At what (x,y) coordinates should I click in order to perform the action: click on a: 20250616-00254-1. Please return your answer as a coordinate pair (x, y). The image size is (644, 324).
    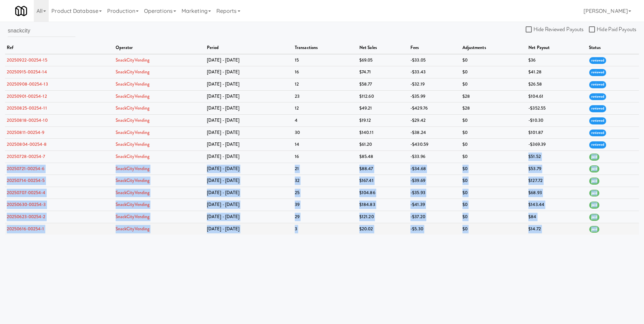
    Looking at the image, I should click on (25, 228).